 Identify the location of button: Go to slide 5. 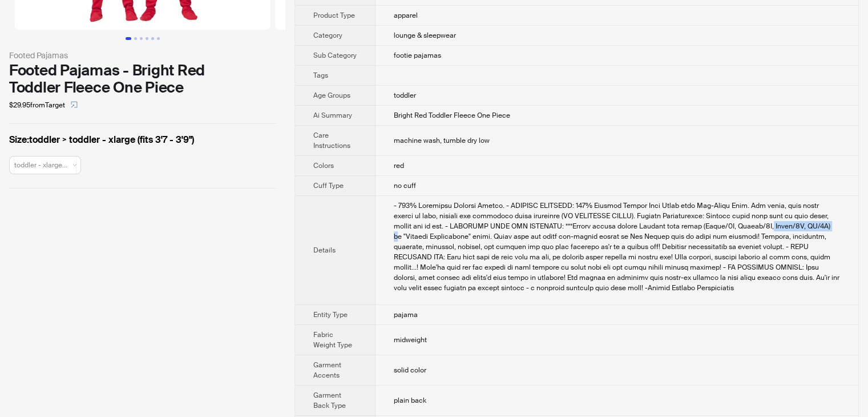
(152, 38).